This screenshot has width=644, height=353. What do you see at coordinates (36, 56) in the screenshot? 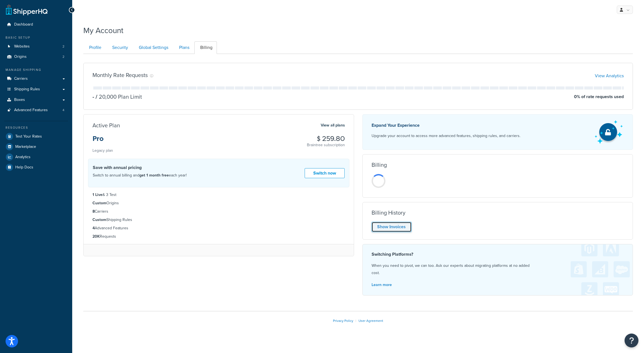
I see `a: Origins 2` at bounding box center [36, 56].